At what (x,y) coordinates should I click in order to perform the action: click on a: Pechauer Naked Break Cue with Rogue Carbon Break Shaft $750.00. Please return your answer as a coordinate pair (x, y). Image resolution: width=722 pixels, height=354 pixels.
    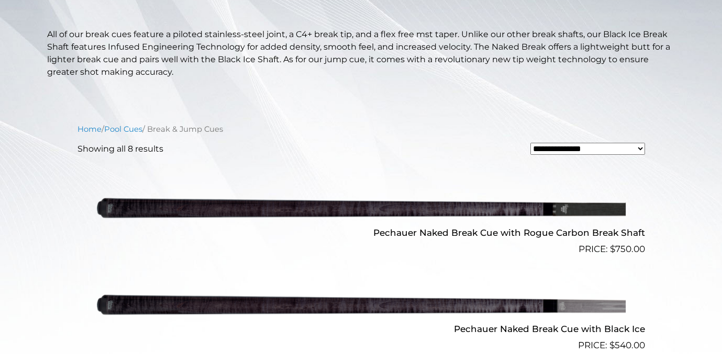
    Looking at the image, I should click on (361, 210).